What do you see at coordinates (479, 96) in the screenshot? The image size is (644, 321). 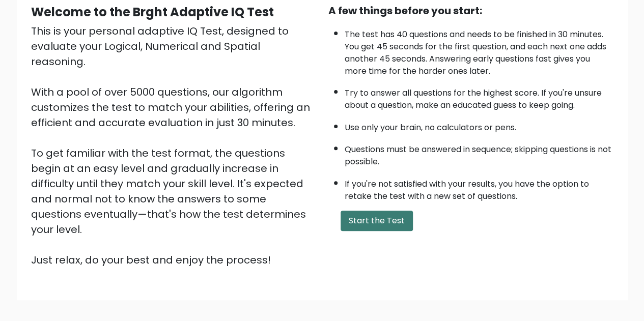 I see `li: Try to answer all questions for the highest score. If you're unsure about a question, make an edu...` at bounding box center [479, 96].